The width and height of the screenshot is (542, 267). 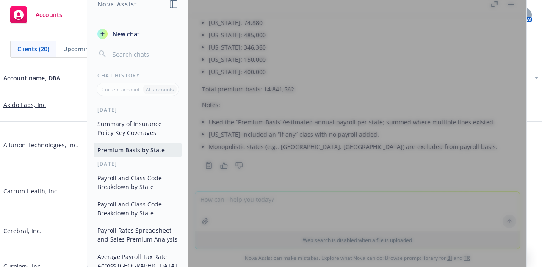 What do you see at coordinates (50, 78) in the screenshot?
I see `div: Account name, DBA` at bounding box center [50, 78].